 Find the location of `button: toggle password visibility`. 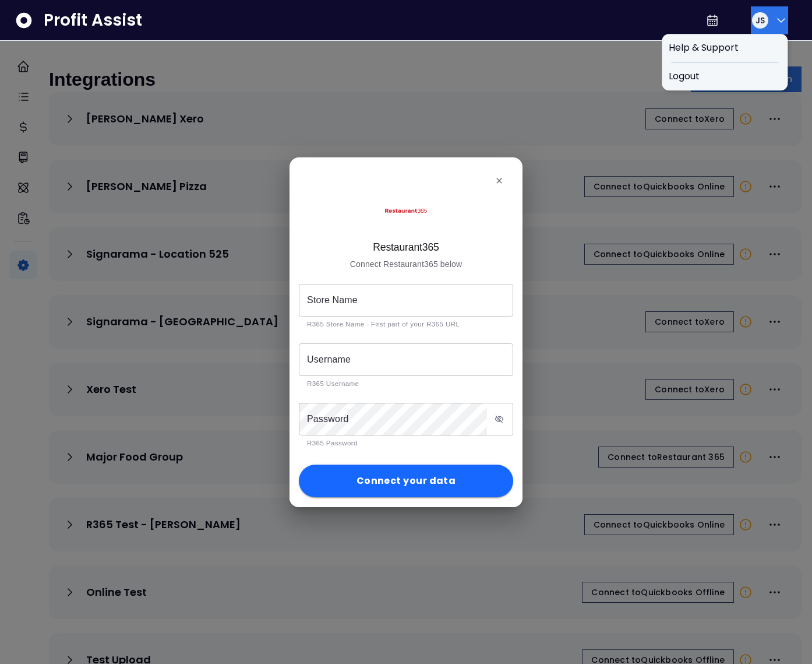

button: toggle password visibility is located at coordinates (500, 419).